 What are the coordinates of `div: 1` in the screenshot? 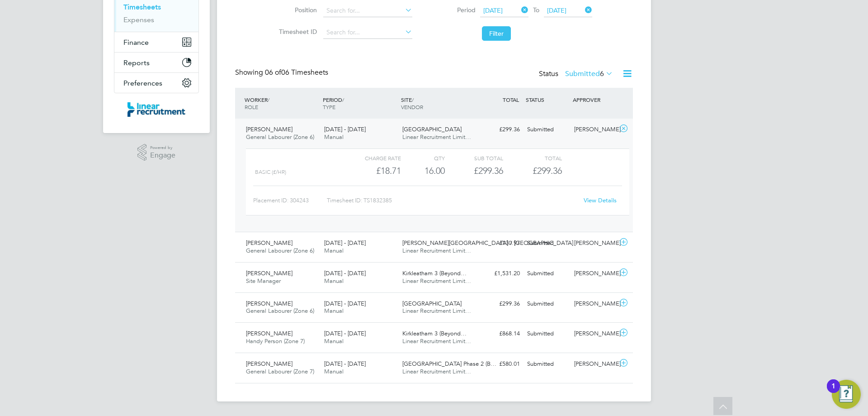 It's located at (833, 392).